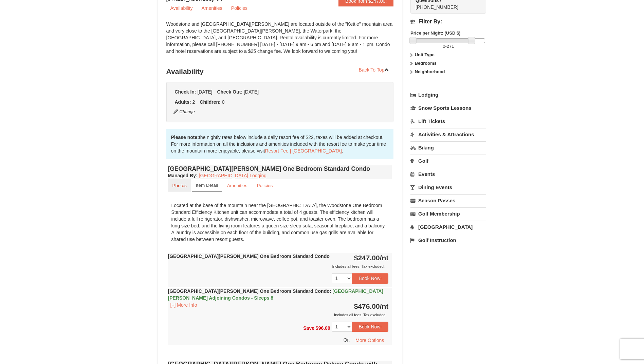 This screenshot has width=644, height=364. Describe the element at coordinates (183, 102) in the screenshot. I see `strong: Adults:` at that location.